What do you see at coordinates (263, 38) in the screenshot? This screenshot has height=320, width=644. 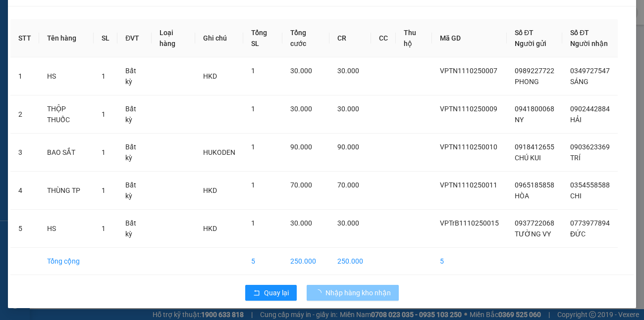 I see `th: Tổng SL` at bounding box center [263, 38].